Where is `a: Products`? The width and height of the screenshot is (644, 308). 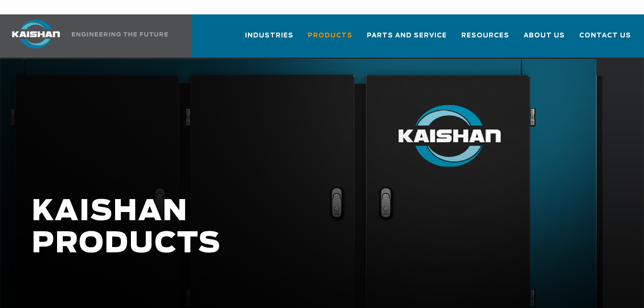
a: Products is located at coordinates (330, 39).